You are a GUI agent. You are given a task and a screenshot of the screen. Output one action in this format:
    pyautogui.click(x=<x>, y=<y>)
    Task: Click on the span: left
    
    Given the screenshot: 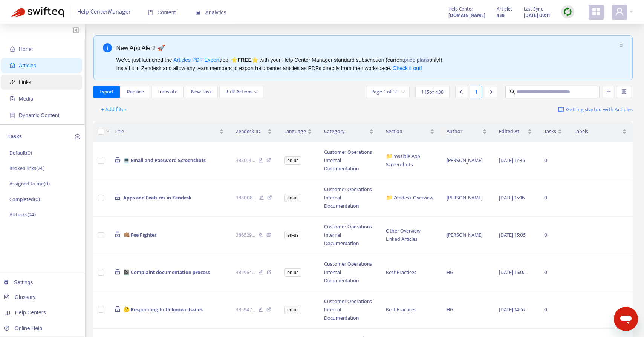 What is the action you would take?
    pyautogui.click(x=461, y=92)
    